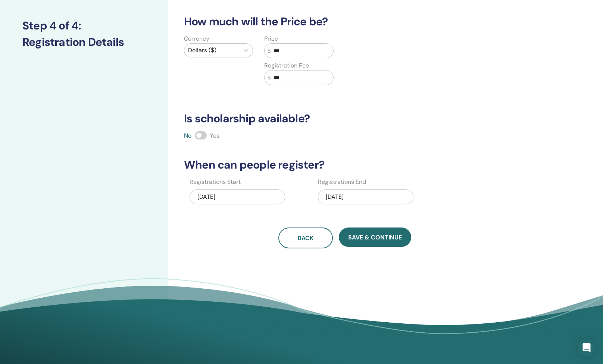 The width and height of the screenshot is (603, 364). Describe the element at coordinates (84, 26) in the screenshot. I see `h3: Step 4 of 4 :` at that location.